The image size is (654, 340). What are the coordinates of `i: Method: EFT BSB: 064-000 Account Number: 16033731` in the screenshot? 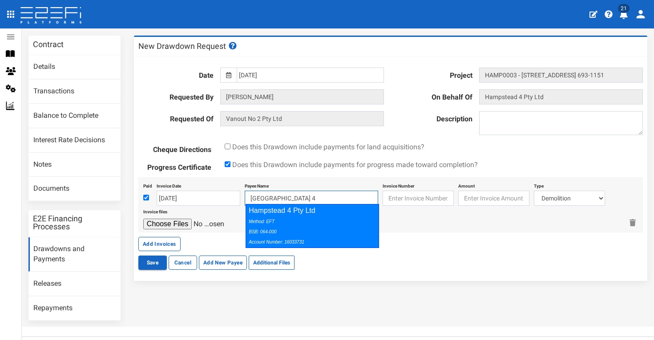 It's located at (276, 232).